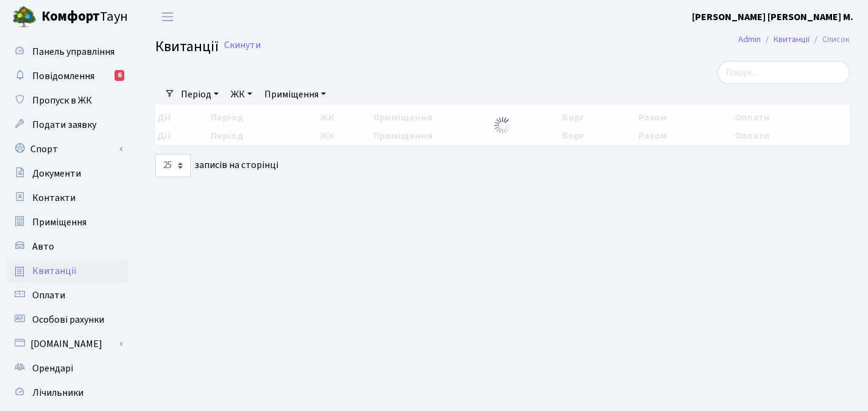 Image resolution: width=868 pixels, height=411 pixels. What do you see at coordinates (54, 198) in the screenshot?
I see `span: Контакти` at bounding box center [54, 198].